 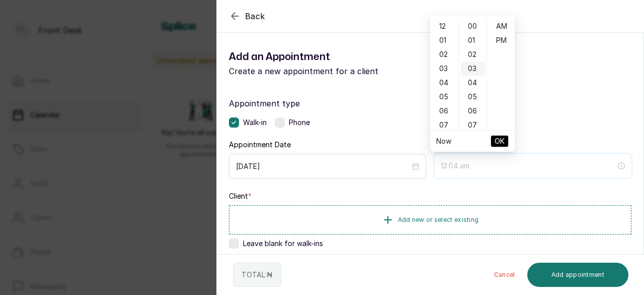 I want to click on span: Back, so click(x=255, y=16).